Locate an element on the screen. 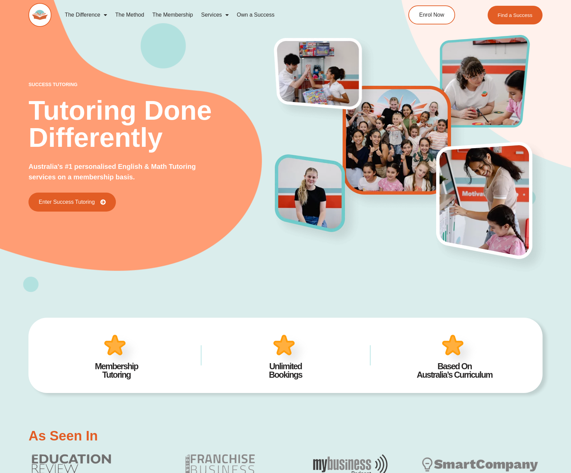 The width and height of the screenshot is (571, 473). a: Services is located at coordinates (215, 15).